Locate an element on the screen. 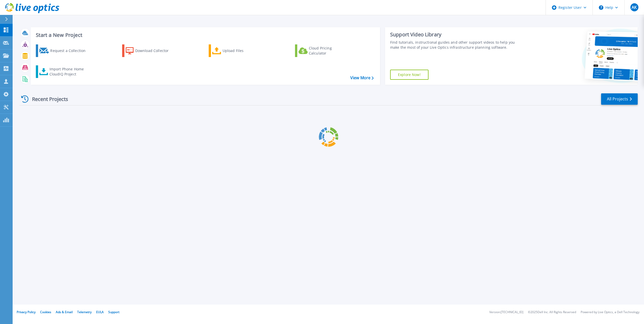  span: AK is located at coordinates (634, 7).